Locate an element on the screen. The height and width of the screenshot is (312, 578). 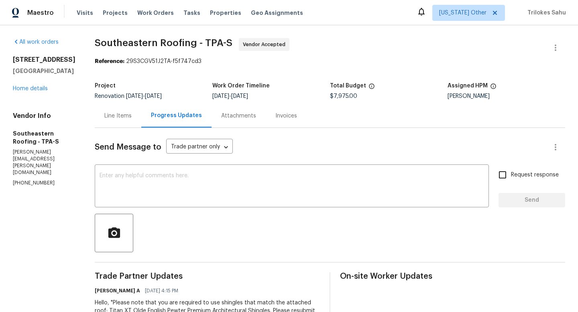
span: Renovation is located at coordinates (128, 96).